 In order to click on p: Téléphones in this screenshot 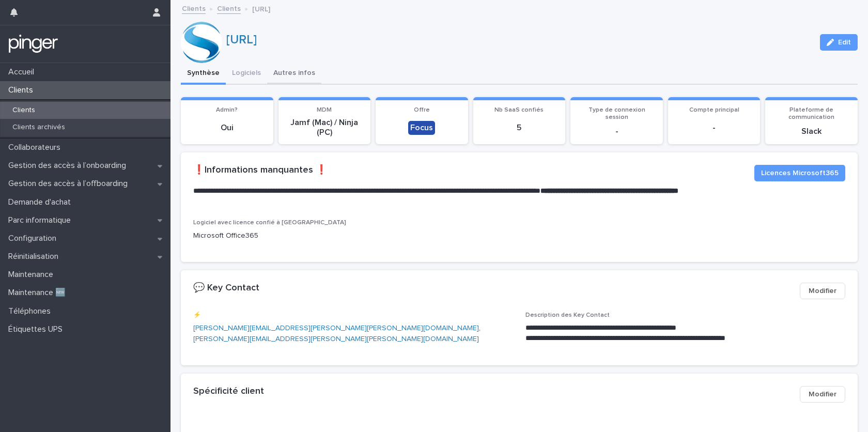, I will do `click(31, 311)`.